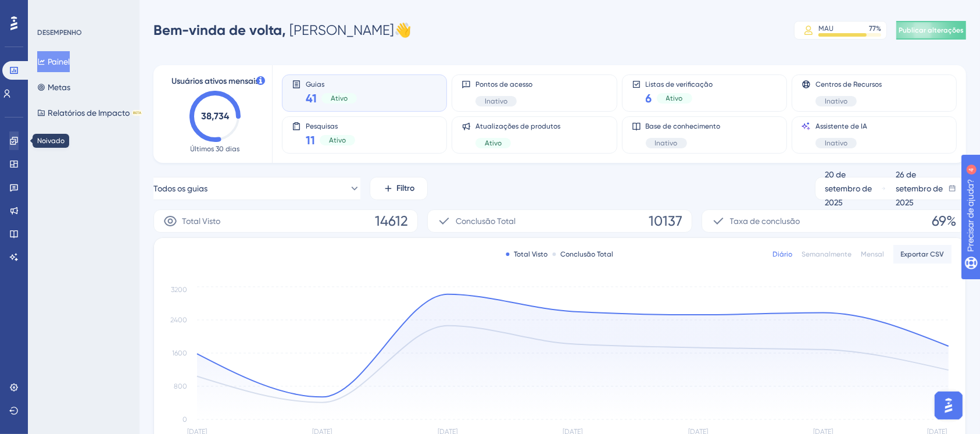 The width and height of the screenshot is (980, 434). Describe the element at coordinates (504, 84) in the screenshot. I see `font: Pontos de acesso` at that location.